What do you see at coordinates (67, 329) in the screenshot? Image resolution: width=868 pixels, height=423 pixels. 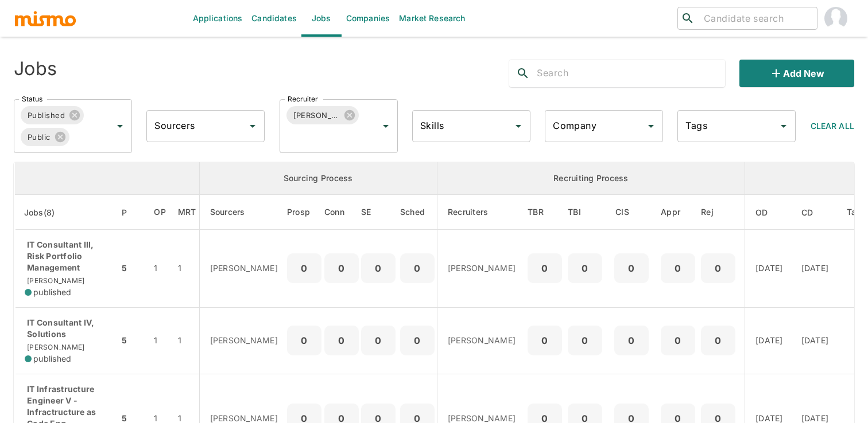 I see `p: IT Consultant IV, Solutions` at bounding box center [67, 329].